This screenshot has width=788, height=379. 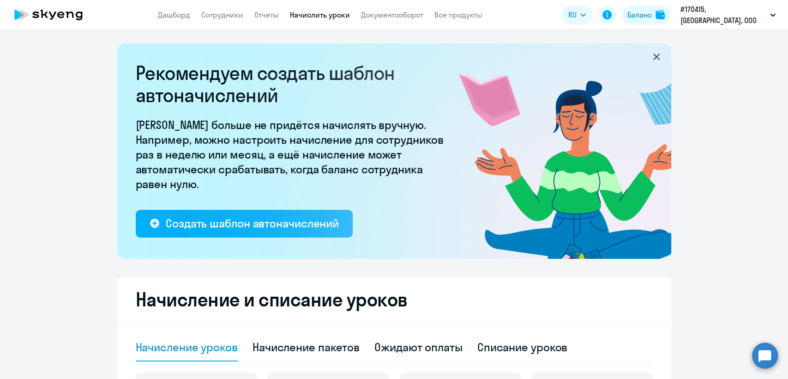 I want to click on button: RU, so click(x=577, y=15).